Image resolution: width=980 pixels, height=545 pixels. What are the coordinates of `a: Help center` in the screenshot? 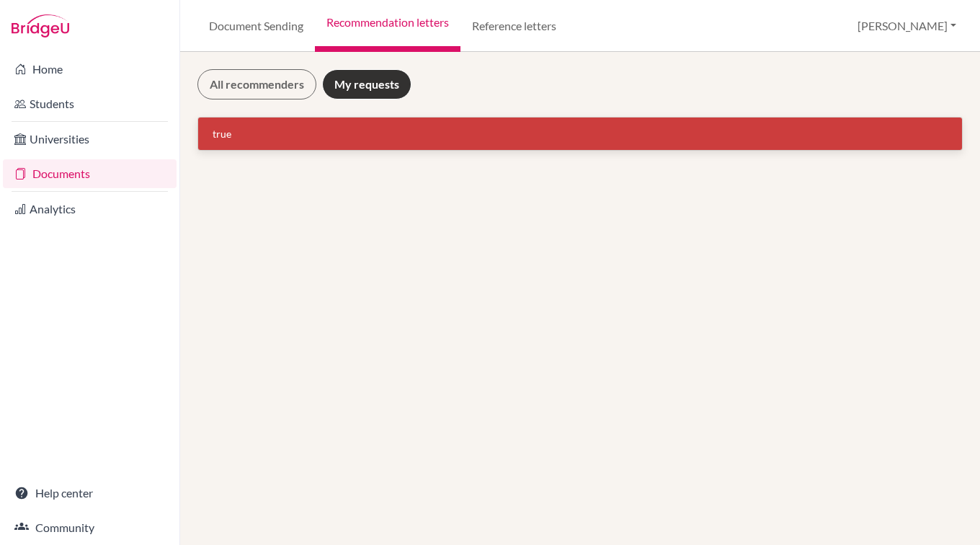 It's located at (90, 493).